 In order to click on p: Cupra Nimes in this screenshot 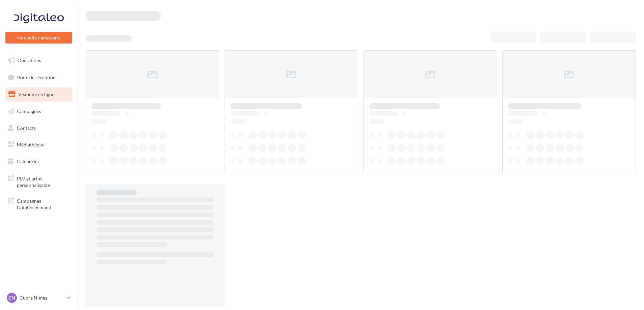, I will do `click(42, 298)`.